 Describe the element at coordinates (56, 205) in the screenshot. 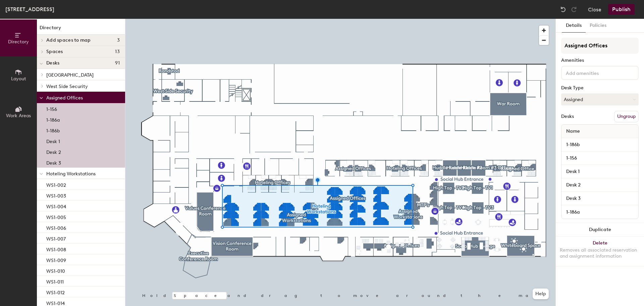

I see `p: WS1-004` at that location.